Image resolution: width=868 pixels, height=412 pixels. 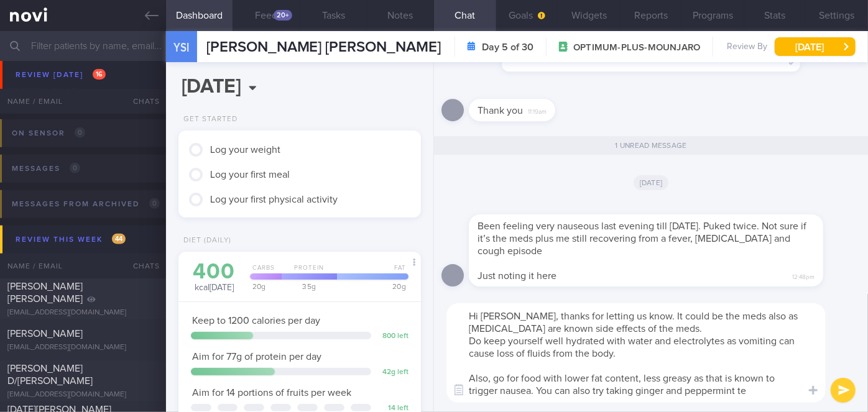 I want to click on span: Aim for 77g of protein per day, so click(x=257, y=357).